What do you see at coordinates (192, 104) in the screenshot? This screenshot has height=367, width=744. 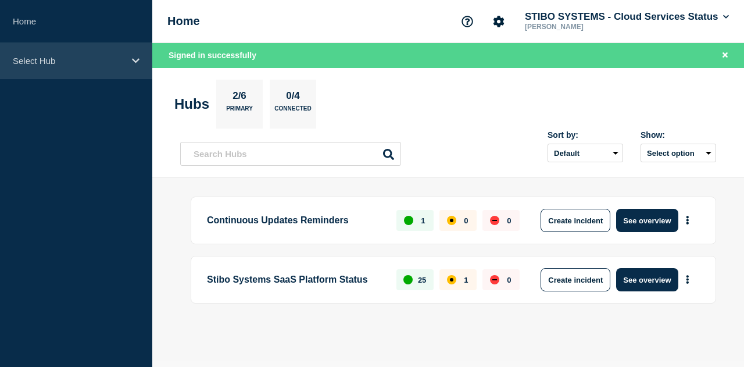 I see `h2: Hubs` at bounding box center [192, 104].